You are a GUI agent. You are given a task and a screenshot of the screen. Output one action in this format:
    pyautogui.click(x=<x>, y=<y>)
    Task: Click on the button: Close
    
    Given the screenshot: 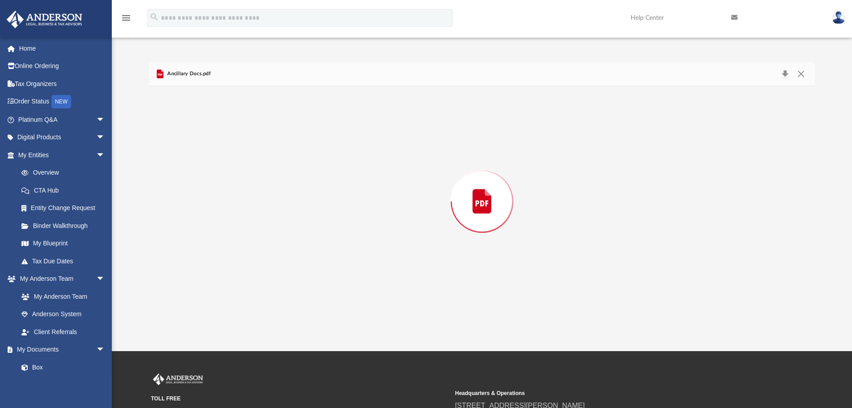 What is the action you would take?
    pyautogui.click(x=801, y=74)
    